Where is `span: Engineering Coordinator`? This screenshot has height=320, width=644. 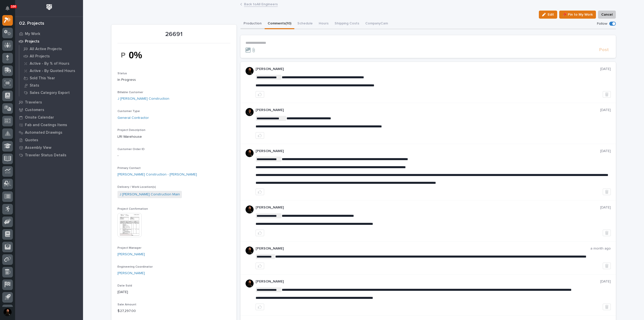
span: Engineering Coordinator is located at coordinates (135, 267).